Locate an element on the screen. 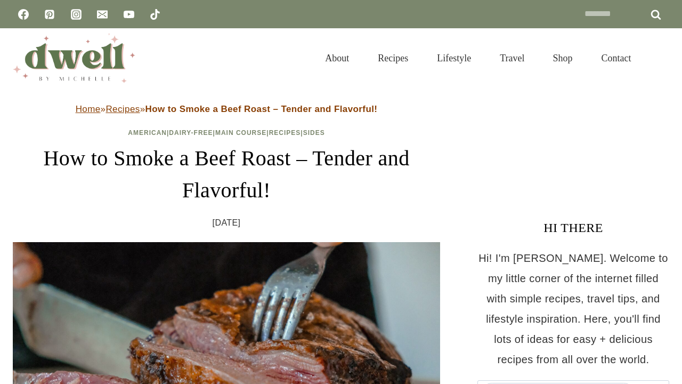 The width and height of the screenshot is (682, 384). a: TikTok is located at coordinates (155, 14).